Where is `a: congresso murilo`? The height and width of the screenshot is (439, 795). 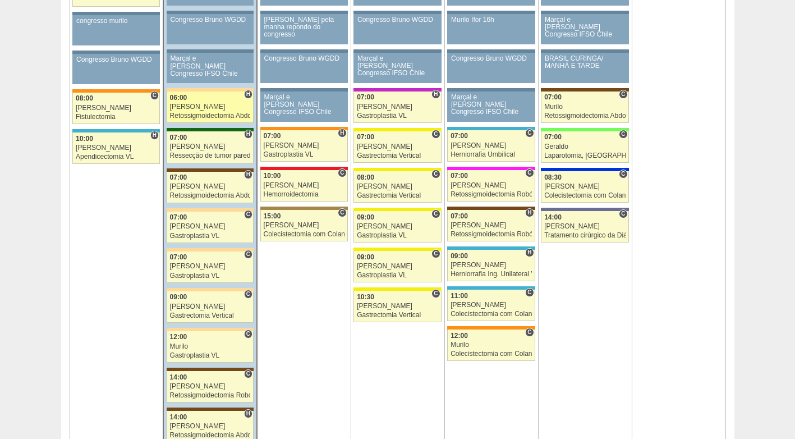
a: congresso murilo is located at coordinates (116, 30).